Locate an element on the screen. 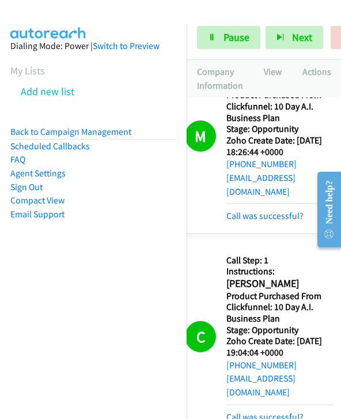  div: Need help? is located at coordinates (21, 39).